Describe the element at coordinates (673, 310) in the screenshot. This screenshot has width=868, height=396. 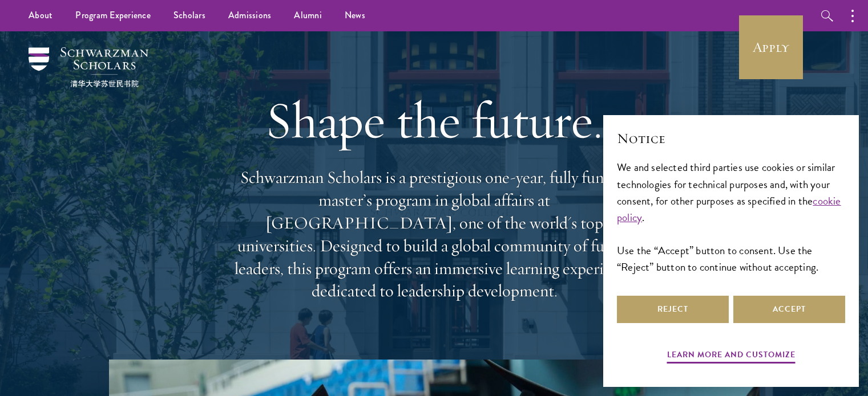
I see `button: Reject` at that location.